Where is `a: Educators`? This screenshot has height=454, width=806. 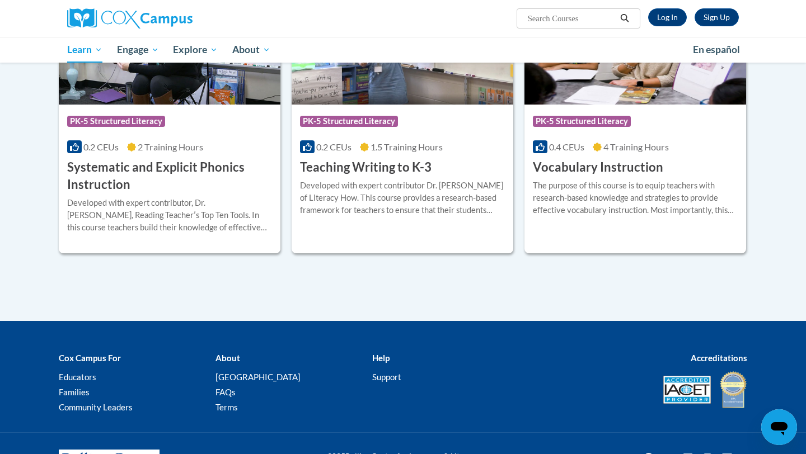
a: Educators is located at coordinates (77, 377).